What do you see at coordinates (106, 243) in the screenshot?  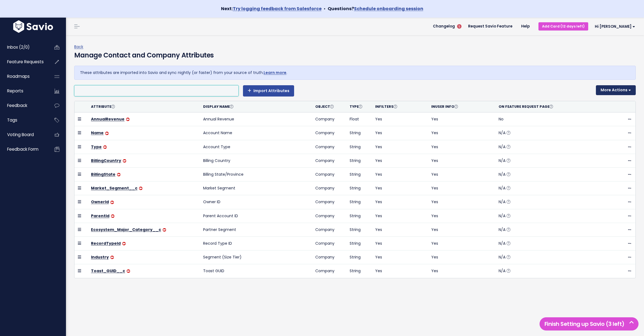 I see `a: RecordTypeId` at bounding box center [106, 243].